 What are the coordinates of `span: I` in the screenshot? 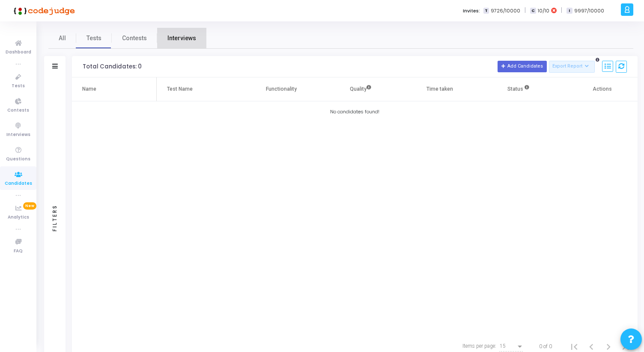 It's located at (569, 11).